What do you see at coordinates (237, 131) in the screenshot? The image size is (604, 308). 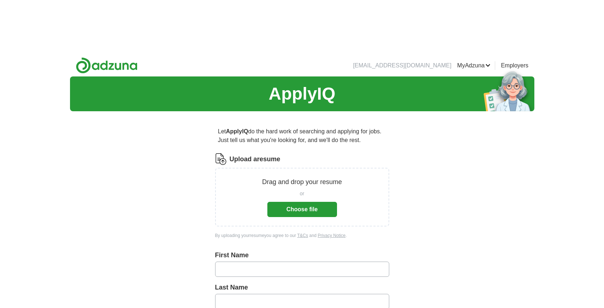 I see `strong: ApplyIQ` at bounding box center [237, 131].